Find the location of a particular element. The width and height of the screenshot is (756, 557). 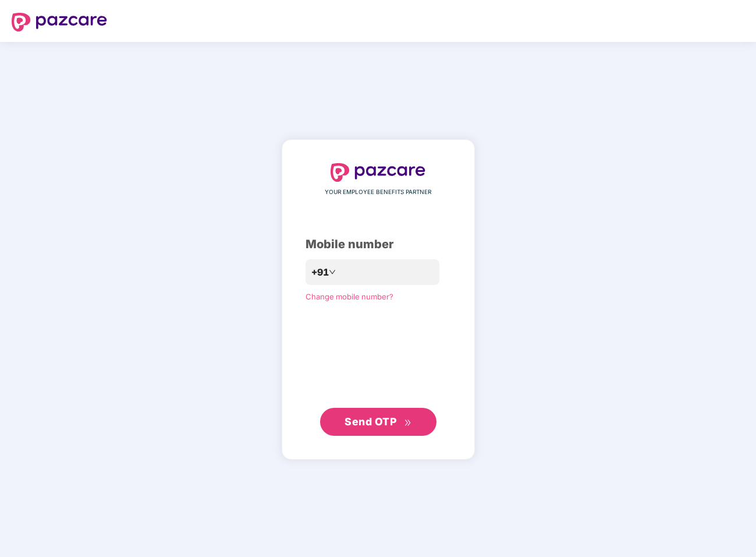

span: +91 is located at coordinates (321, 272).